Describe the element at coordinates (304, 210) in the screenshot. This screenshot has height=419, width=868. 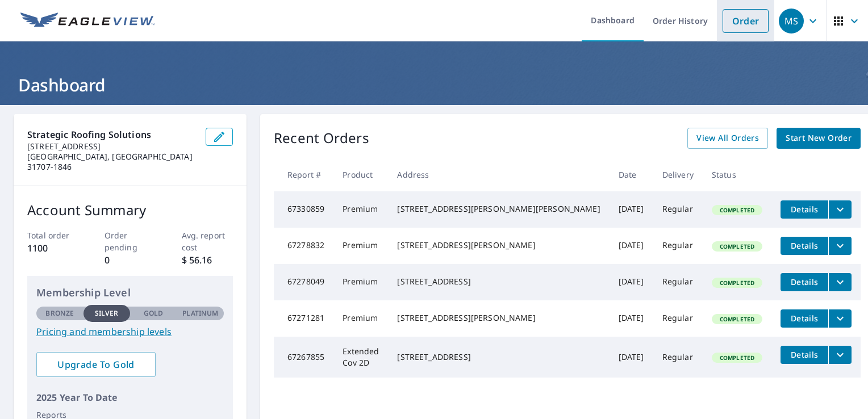
I see `td: 67330859` at that location.